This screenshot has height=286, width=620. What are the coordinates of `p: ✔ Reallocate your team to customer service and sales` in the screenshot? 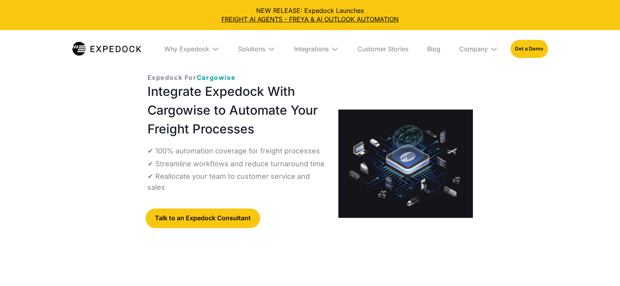 It's located at (237, 182).